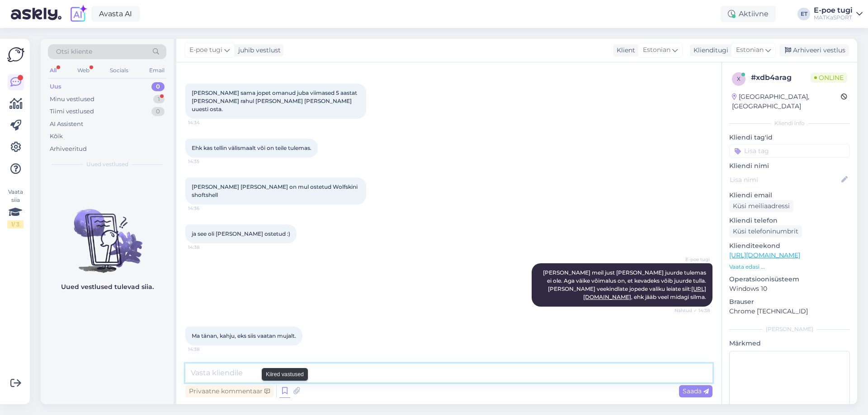 The height and width of the screenshot is (415, 868). Describe the element at coordinates (244, 336) in the screenshot. I see `span: Ma tänan, kahju, eks siis vaatan mujalt.` at that location.